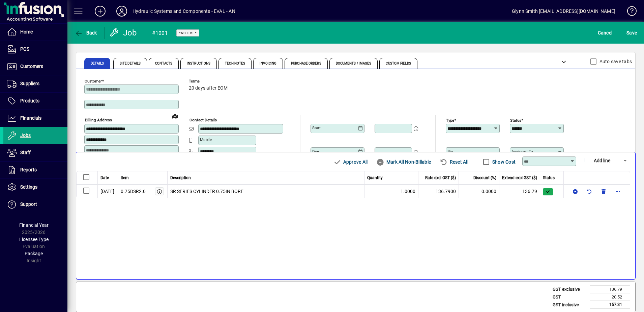 Image resolution: width=644 pixels, height=312 pixels. What do you see at coordinates (35, 187) in the screenshot?
I see `a: Settings` at bounding box center [35, 187].